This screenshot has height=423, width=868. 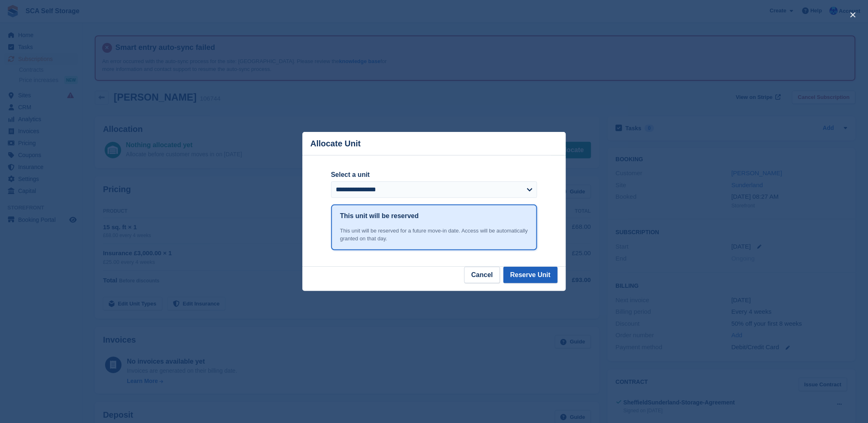 What do you see at coordinates (336, 143) in the screenshot?
I see `p: Allocate Unit` at bounding box center [336, 143].